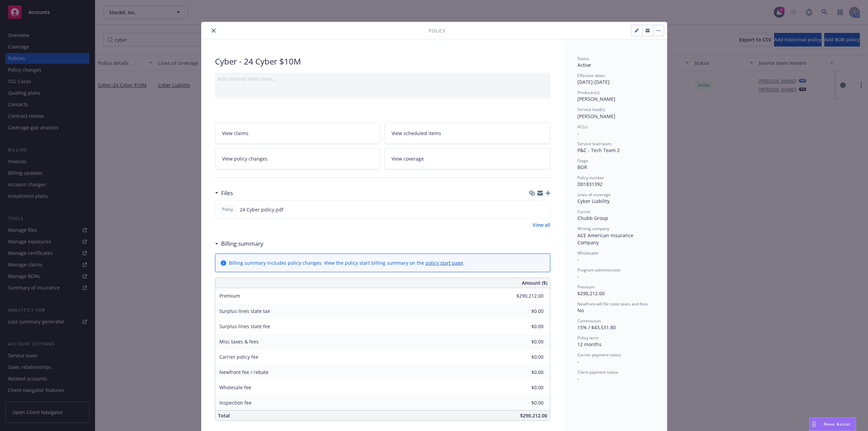 Image resolution: width=868 pixels, height=431 pixels. I want to click on div: Files, so click(224, 193).